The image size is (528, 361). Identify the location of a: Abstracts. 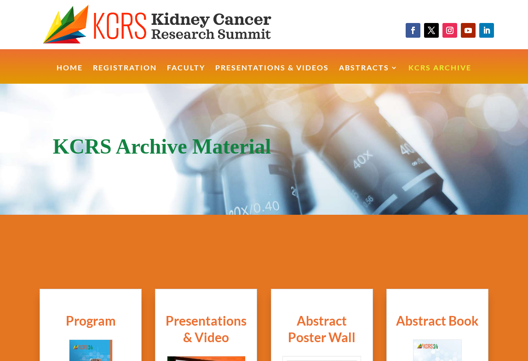
(369, 74).